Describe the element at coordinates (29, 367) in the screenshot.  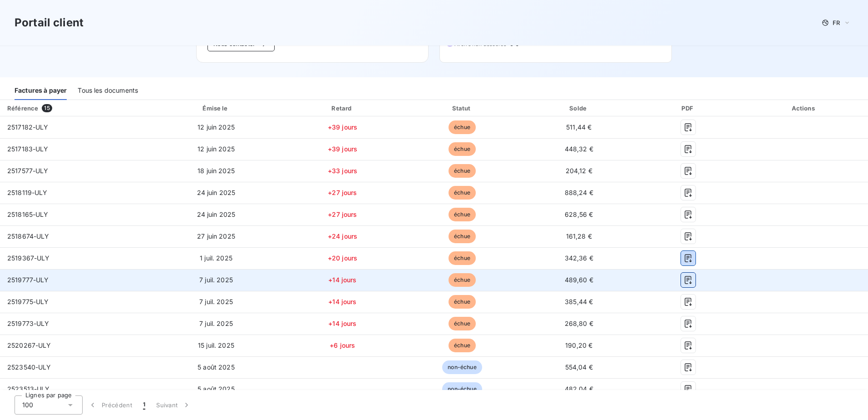
I see `span: 2523540-ULY` at that location.